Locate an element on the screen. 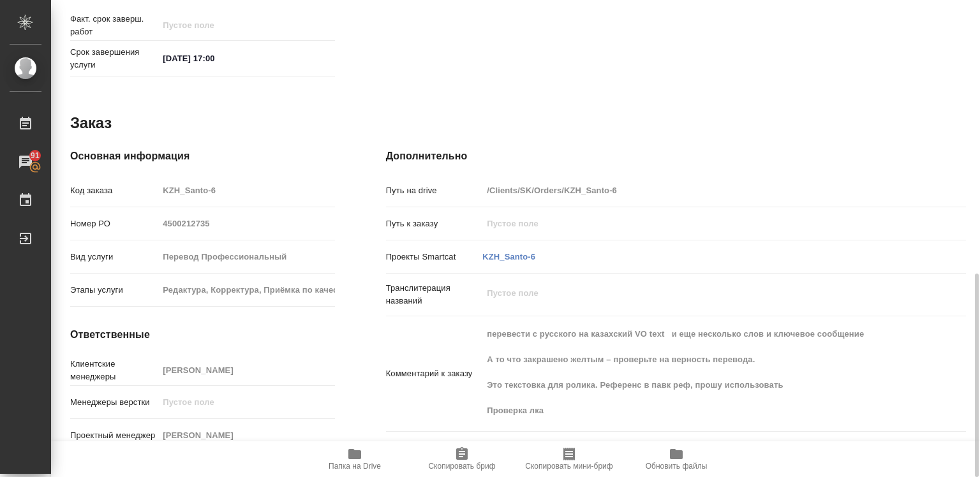  p: Вид услуги is located at coordinates (114, 257).